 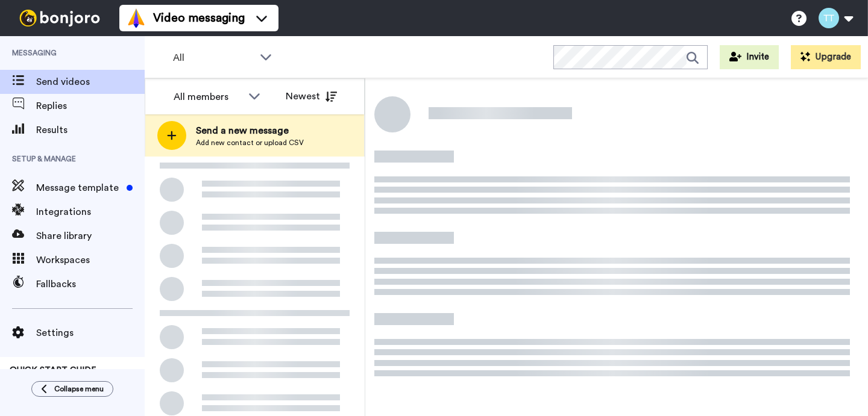 What do you see at coordinates (749, 57) in the screenshot?
I see `button: Invite` at bounding box center [749, 57].